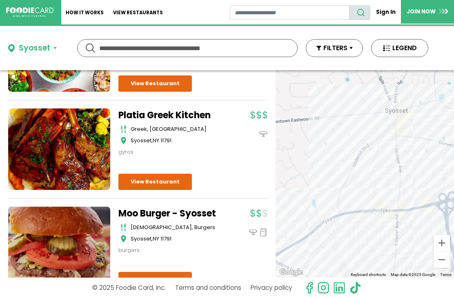 The height and width of the screenshot is (298, 454). What do you see at coordinates (359, 13) in the screenshot?
I see `button: search` at bounding box center [359, 13].